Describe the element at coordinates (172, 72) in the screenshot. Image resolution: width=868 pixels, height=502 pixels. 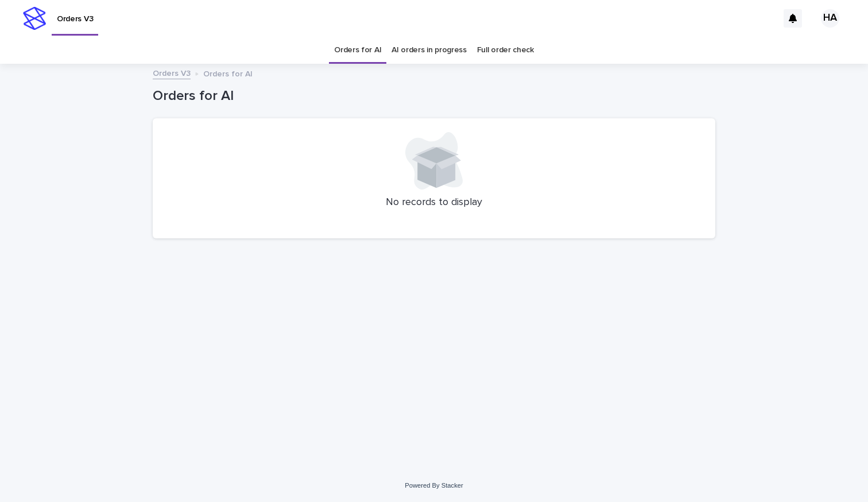
I see `a: Orders V3` at that location.